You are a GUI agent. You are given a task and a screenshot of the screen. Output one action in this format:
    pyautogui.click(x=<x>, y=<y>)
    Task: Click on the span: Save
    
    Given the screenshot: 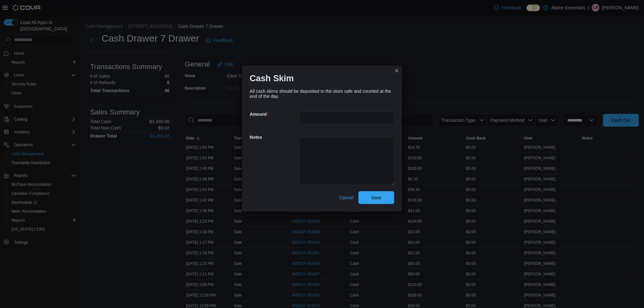 What is the action you would take?
    pyautogui.click(x=376, y=198)
    